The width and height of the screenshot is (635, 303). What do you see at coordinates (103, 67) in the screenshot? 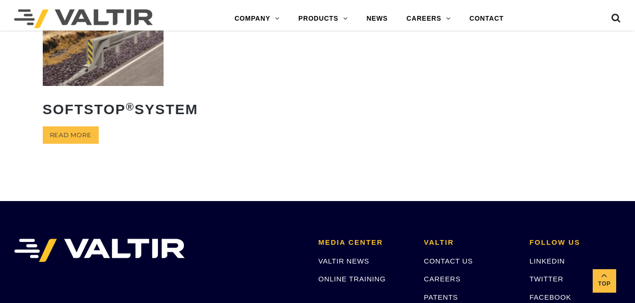
I see `a: SoftStop®System` at bounding box center [103, 67].